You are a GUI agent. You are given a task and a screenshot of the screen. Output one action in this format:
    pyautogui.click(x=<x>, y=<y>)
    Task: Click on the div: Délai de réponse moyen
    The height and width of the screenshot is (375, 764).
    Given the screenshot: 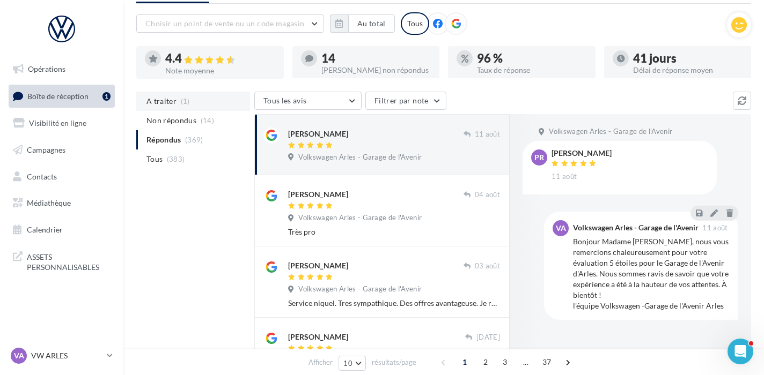 What is the action you would take?
    pyautogui.click(x=688, y=70)
    